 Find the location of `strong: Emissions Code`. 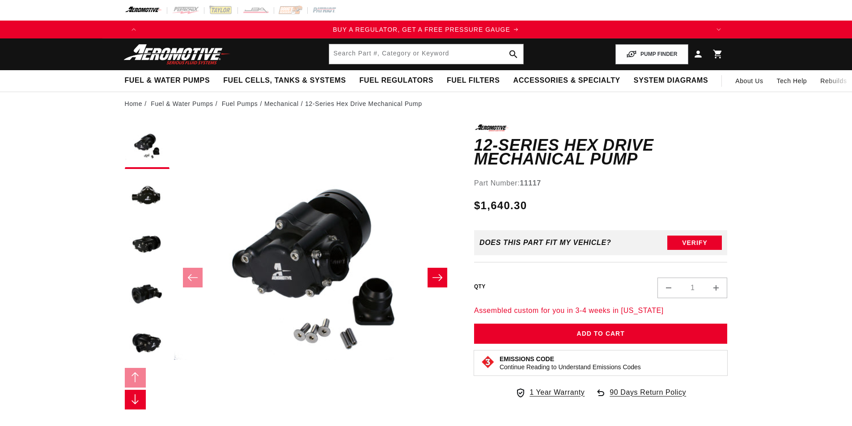

strong: Emissions Code is located at coordinates (527, 359).